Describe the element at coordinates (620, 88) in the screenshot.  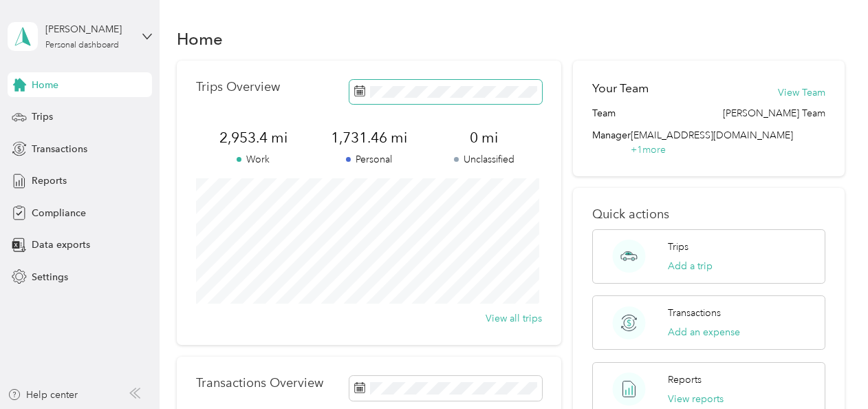
I see `h2: Your Team` at that location.